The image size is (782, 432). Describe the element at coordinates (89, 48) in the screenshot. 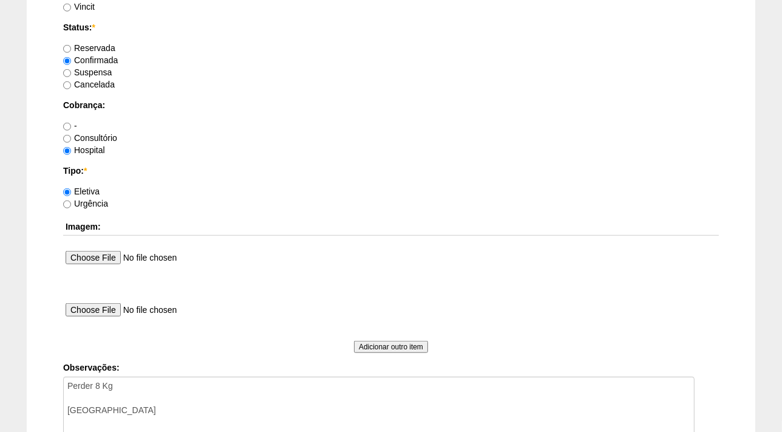

I see `label: Reservada` at that location.